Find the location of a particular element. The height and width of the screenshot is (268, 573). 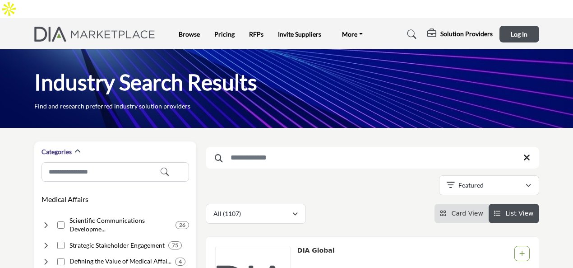

div: 75 Results For Strategic Stakeholder Engagement is located at coordinates (175, 245).